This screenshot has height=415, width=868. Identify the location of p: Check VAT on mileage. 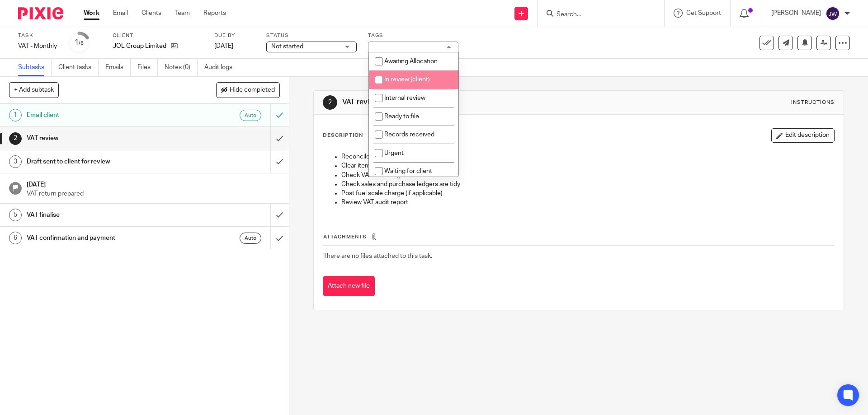
(587, 175).